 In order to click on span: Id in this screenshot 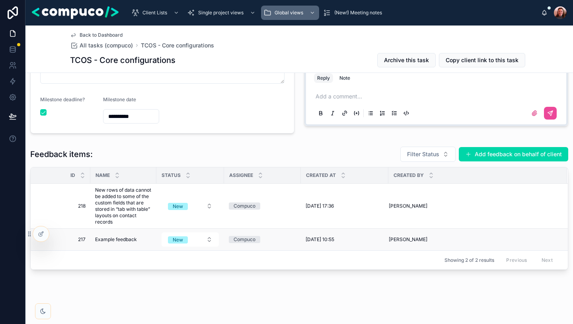, I will do `click(73, 175)`.